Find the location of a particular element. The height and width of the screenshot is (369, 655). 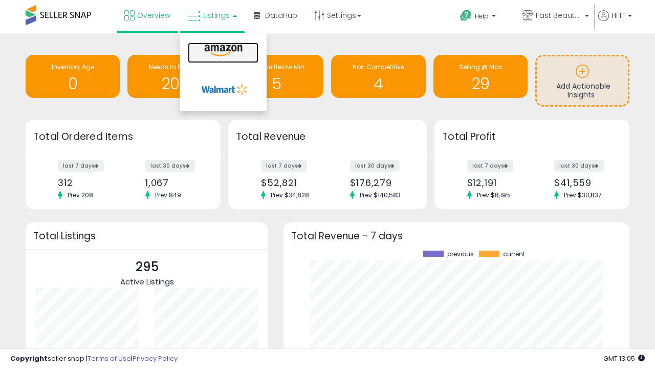

strong: Copyright is located at coordinates (29, 358).